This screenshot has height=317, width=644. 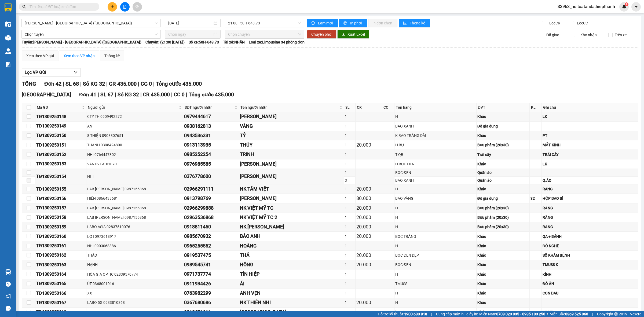 I want to click on td: TĐ1309250151, so click(x=61, y=145).